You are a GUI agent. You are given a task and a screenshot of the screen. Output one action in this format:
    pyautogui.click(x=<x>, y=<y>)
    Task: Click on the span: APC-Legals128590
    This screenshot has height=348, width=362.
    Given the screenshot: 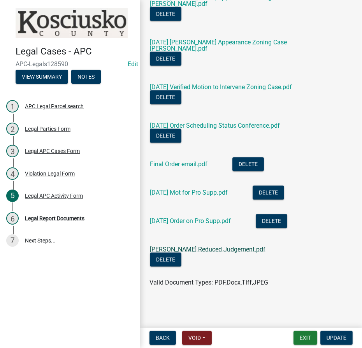 What is the action you would take?
    pyautogui.click(x=70, y=64)
    